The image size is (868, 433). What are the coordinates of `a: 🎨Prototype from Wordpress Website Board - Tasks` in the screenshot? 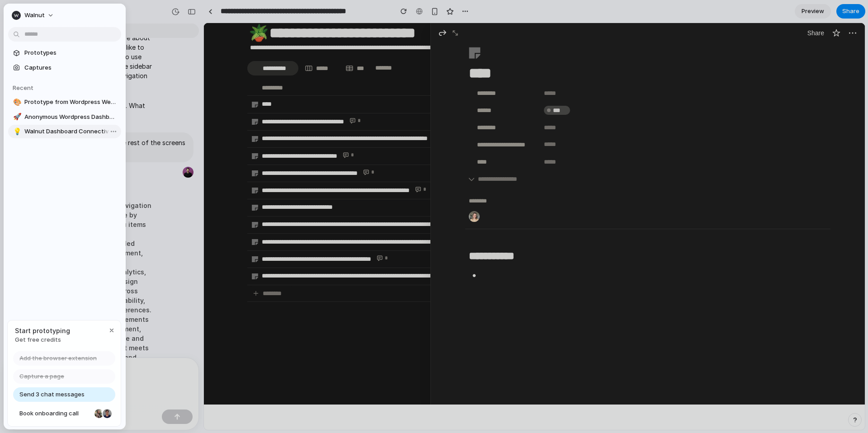 It's located at (65, 102).